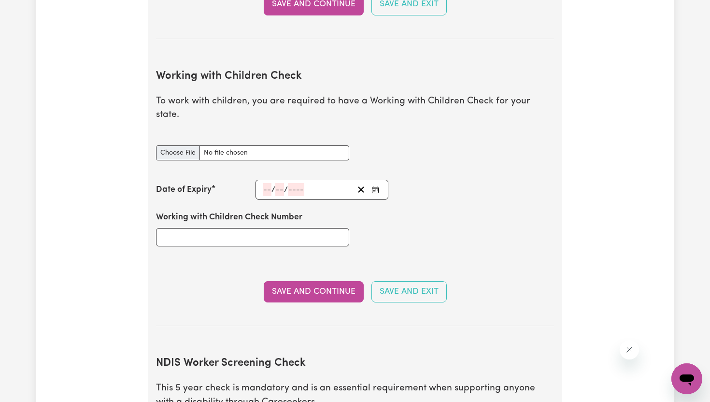  I want to click on label: Working with Children Check Number, so click(229, 217).